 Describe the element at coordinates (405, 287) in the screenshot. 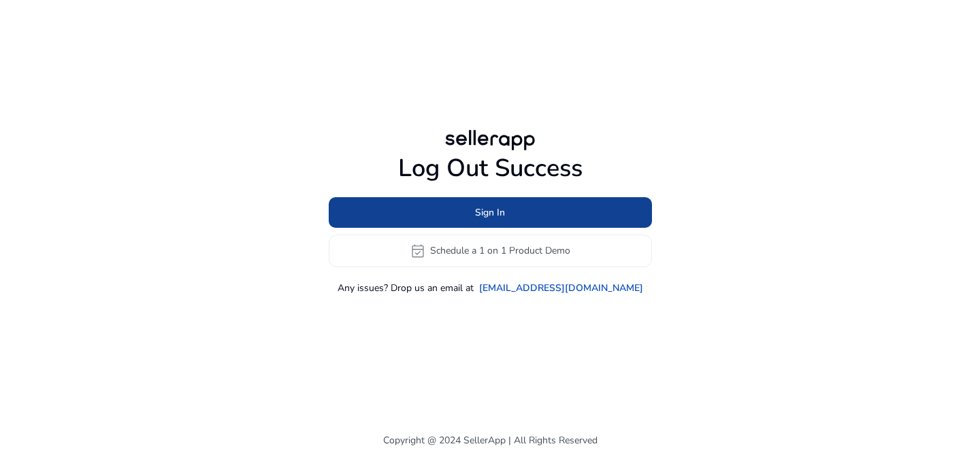

I see `p: Any issues? Drop us an email at` at that location.